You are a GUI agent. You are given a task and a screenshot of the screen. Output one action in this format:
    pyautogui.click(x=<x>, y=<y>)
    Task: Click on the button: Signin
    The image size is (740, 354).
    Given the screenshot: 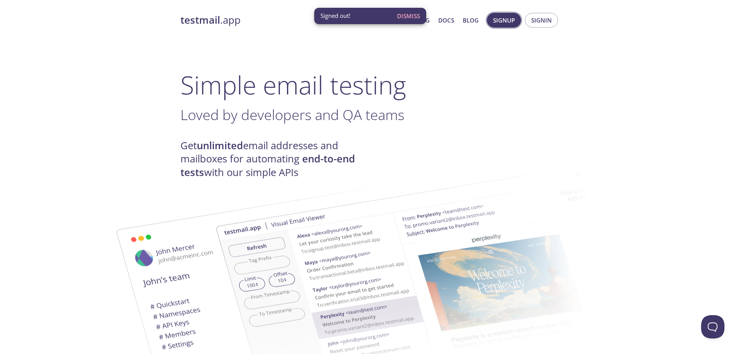 What is the action you would take?
    pyautogui.click(x=541, y=20)
    